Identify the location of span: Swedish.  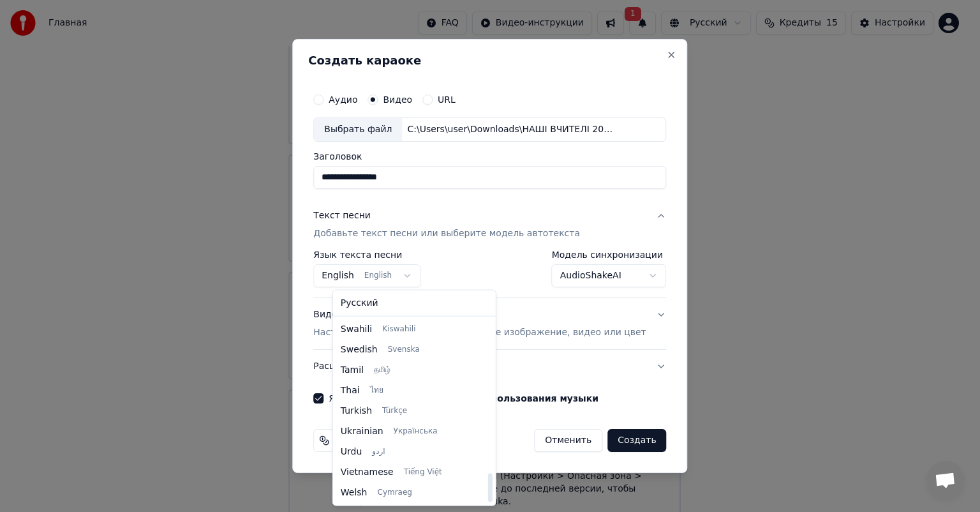
(359, 350).